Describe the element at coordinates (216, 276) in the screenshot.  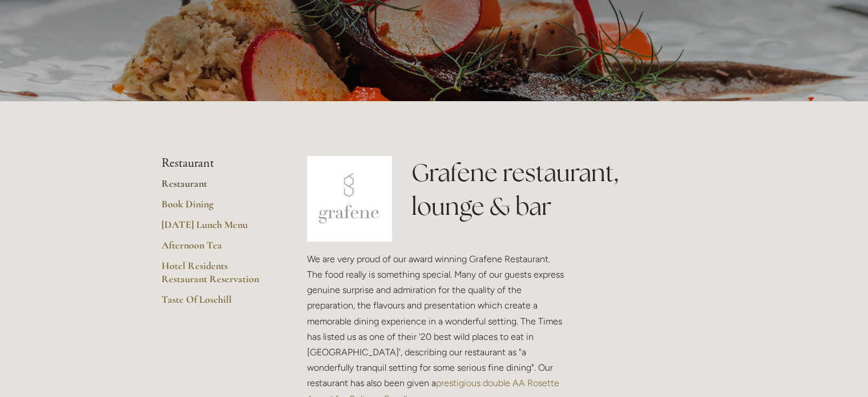
I see `a: Hotel Residents Restaurant Reservation` at that location.